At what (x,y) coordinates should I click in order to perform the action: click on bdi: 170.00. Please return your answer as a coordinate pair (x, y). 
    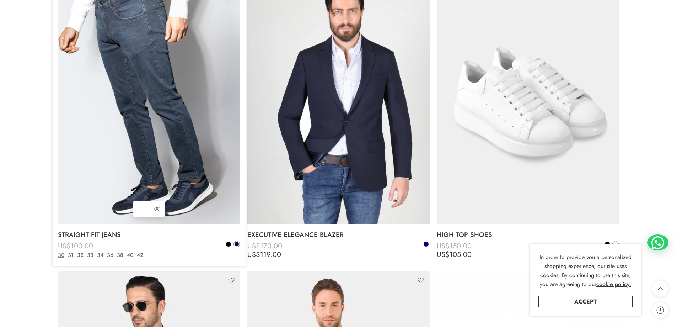
    Looking at the image, I should click on (265, 246).